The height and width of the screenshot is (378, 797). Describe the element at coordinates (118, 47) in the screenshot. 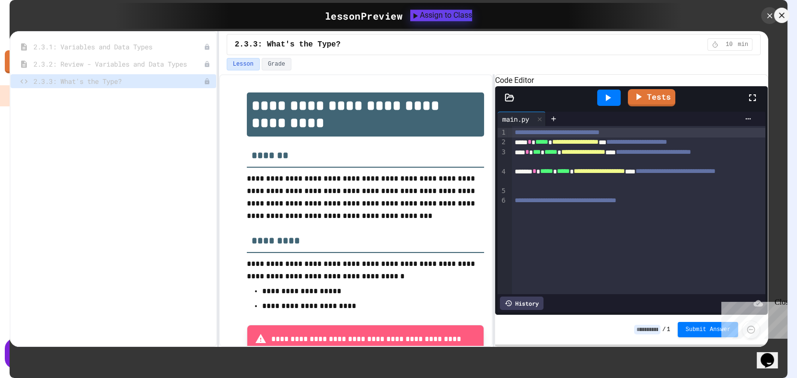

I see `span: 2.3.1: Variables and Data Types` at that location.